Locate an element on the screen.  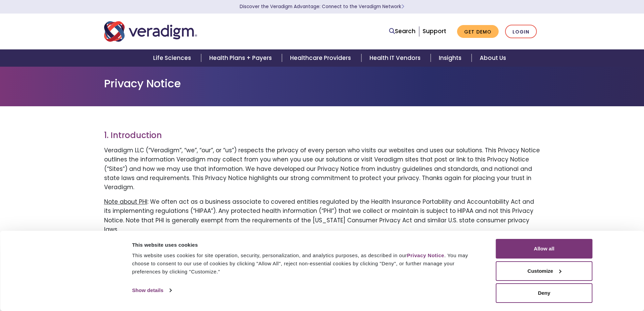
button: Customize is located at coordinates (544, 271).